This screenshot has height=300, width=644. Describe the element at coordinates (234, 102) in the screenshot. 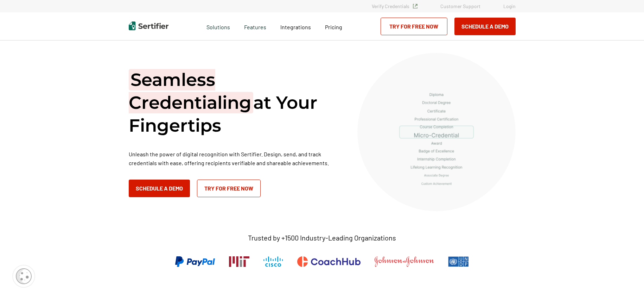

I see `h1: at Your Fingertips` at that location.